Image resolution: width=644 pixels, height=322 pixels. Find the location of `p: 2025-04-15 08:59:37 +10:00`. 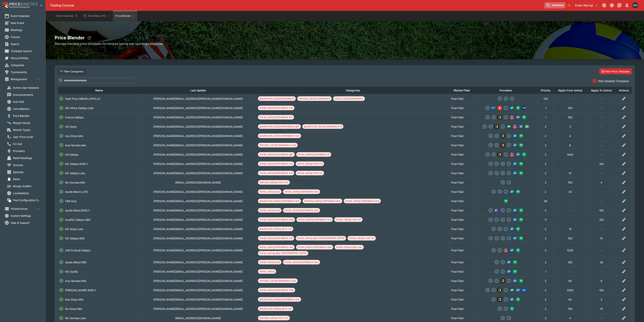

p: 2025-04-15 08:59:37 +10:00 is located at coordinates (198, 108).